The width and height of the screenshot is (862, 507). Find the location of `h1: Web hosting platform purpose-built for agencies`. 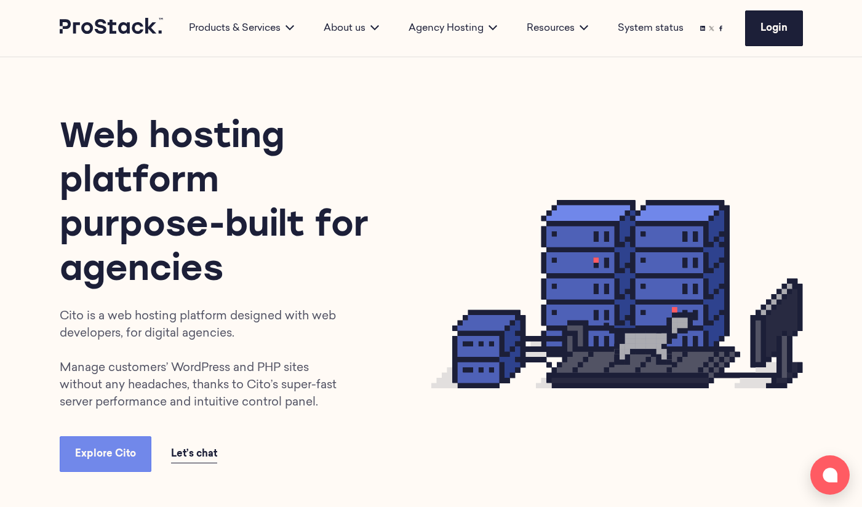

h1: Web hosting platform purpose-built for agencies is located at coordinates (223, 205).